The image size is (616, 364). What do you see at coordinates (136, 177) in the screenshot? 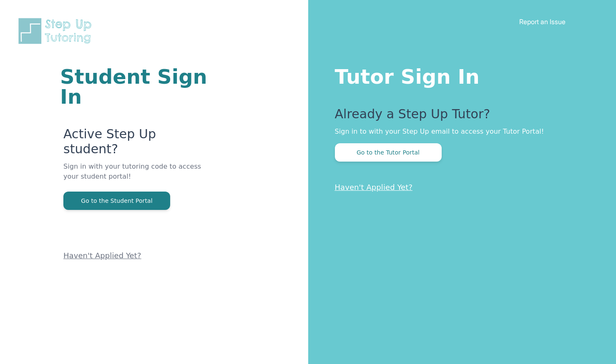
I see `p: Sign in with your tutoring code to access your student portal!` at bounding box center [136, 177].